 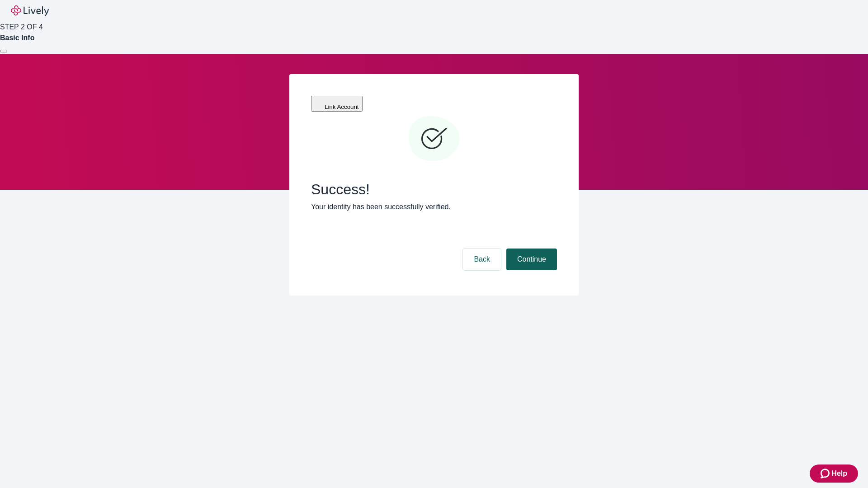 What do you see at coordinates (532, 259) in the screenshot?
I see `button: Continue` at bounding box center [532, 259].